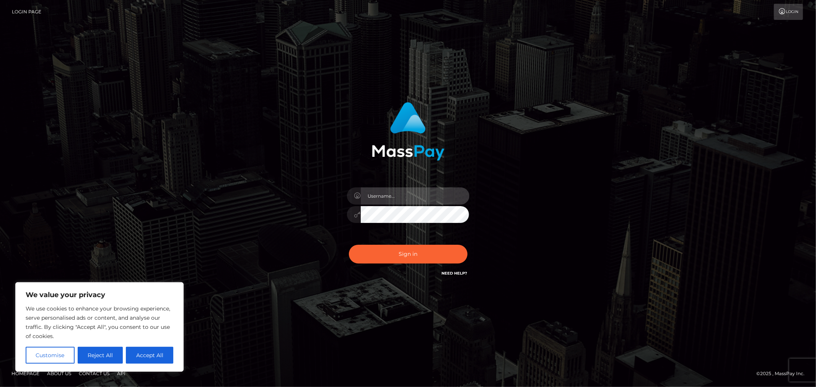  Describe the element at coordinates (121, 373) in the screenshot. I see `a: API` at that location.